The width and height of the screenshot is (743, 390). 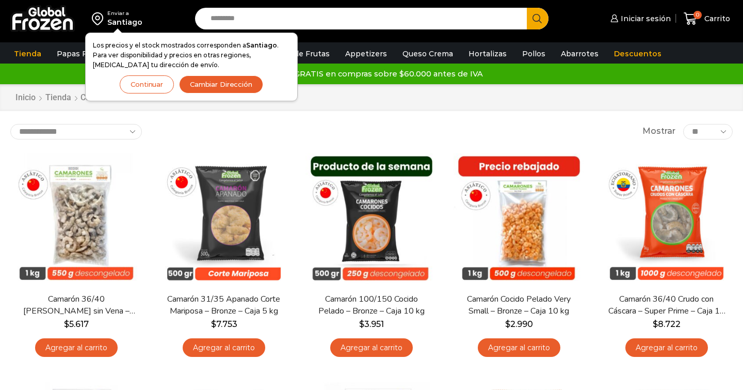 I want to click on p: Los precios y el stock mostrados corresponden a . Para ver disponibilidad y precios en otras regi..., so click(x=192, y=55).